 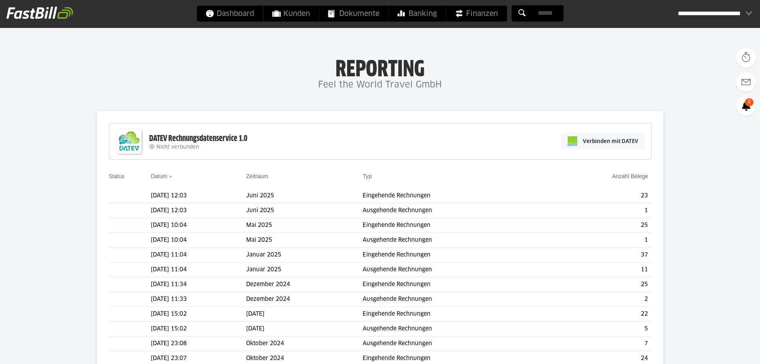 I want to click on td: 22, so click(x=599, y=314).